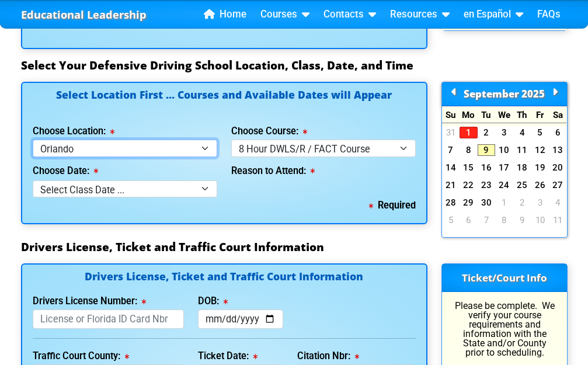  I want to click on a: 25, so click(523, 185).